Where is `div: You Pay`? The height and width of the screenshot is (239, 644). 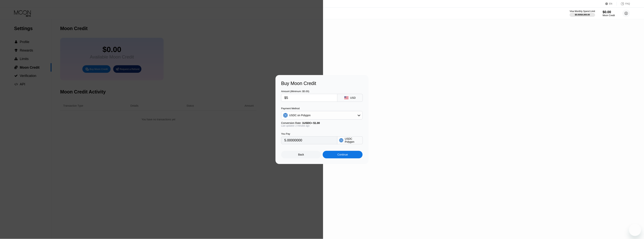 div: You Pay is located at coordinates (309, 134).